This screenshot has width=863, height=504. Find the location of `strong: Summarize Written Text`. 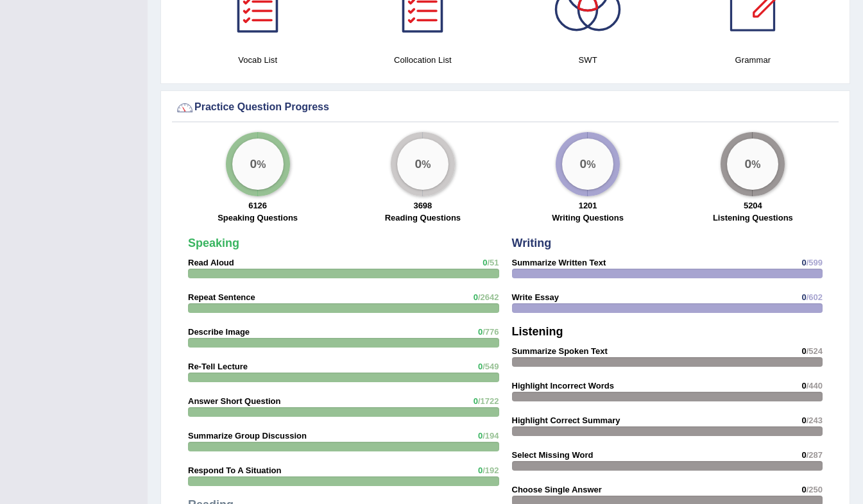

strong: Summarize Written Text is located at coordinates (559, 263).